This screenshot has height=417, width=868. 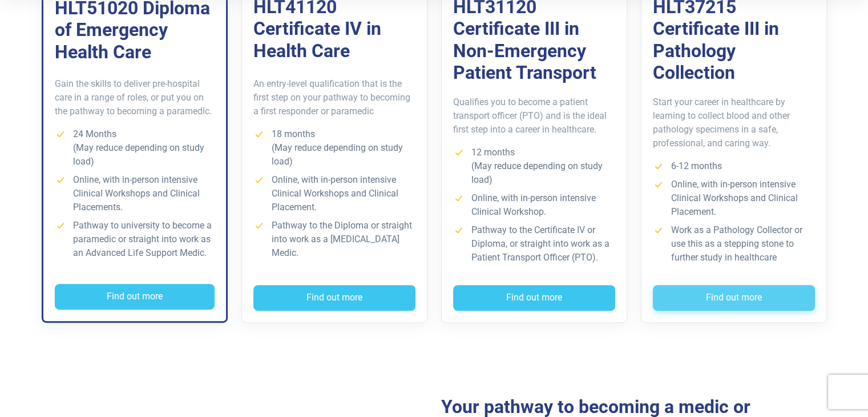 What do you see at coordinates (534, 116) in the screenshot?
I see `p: Qualifies you to become a patient transport officer (PTO) and is the ideal first step into a care...` at bounding box center [534, 116].